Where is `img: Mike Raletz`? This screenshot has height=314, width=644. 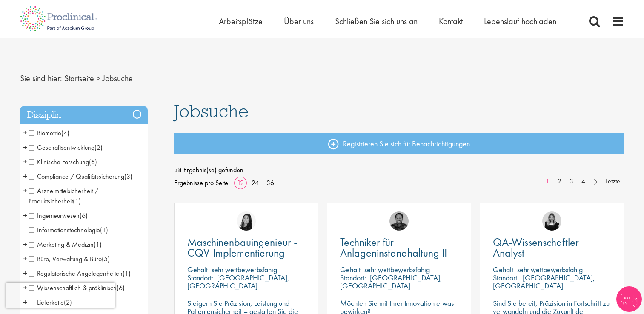
img: Mike Raletz is located at coordinates (399, 221).